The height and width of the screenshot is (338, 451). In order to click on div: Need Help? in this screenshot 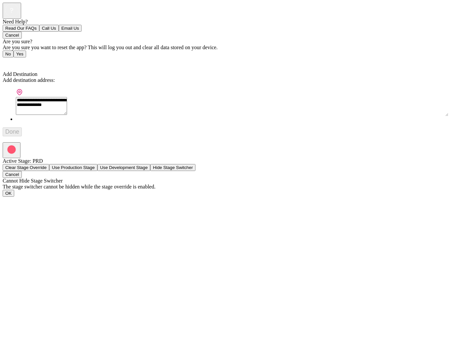, I will do `click(226, 22)`.